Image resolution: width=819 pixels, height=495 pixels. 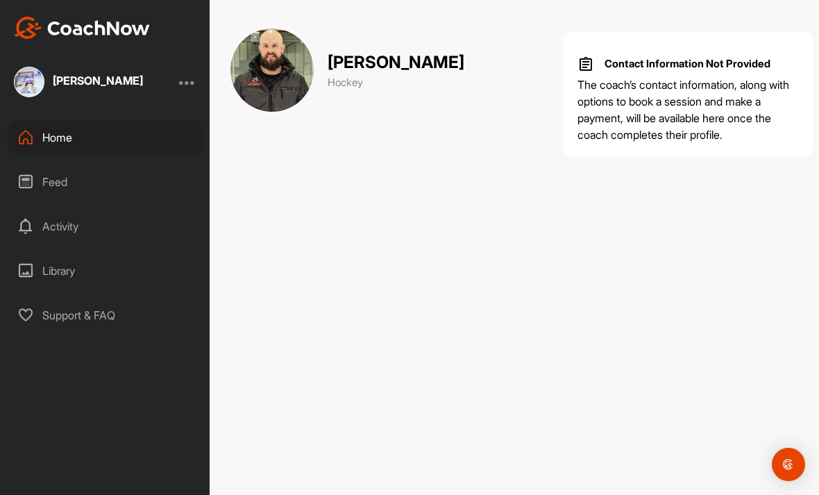 I want to click on img: square_288489b595e98d9c637cb8e4d660d73b.jpg, so click(x=29, y=82).